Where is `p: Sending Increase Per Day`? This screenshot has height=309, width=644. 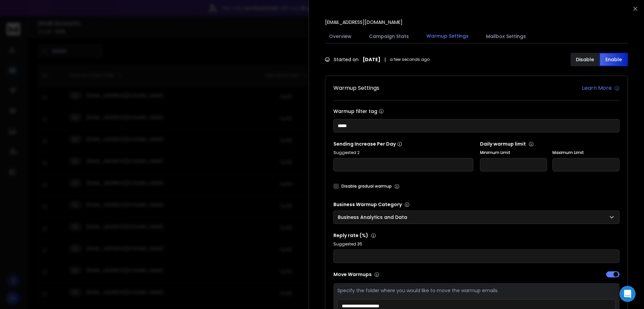 p: Sending Increase Per Day is located at coordinates (403, 144).